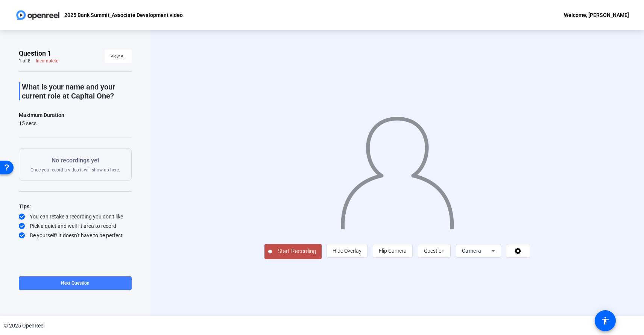 This screenshot has width=644, height=335. I want to click on p: 2025 Bank Summit_Associate Development video, so click(123, 15).